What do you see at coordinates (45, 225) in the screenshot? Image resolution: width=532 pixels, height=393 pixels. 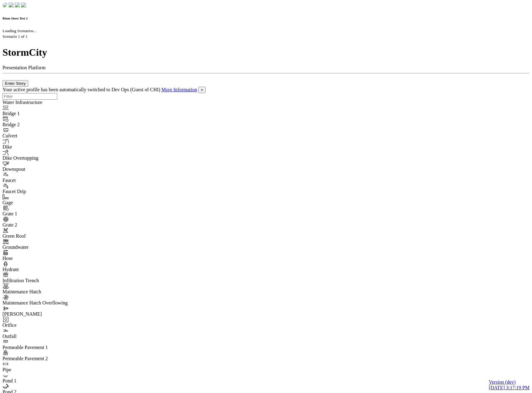 I see `div: Grate 2` at bounding box center [45, 225].